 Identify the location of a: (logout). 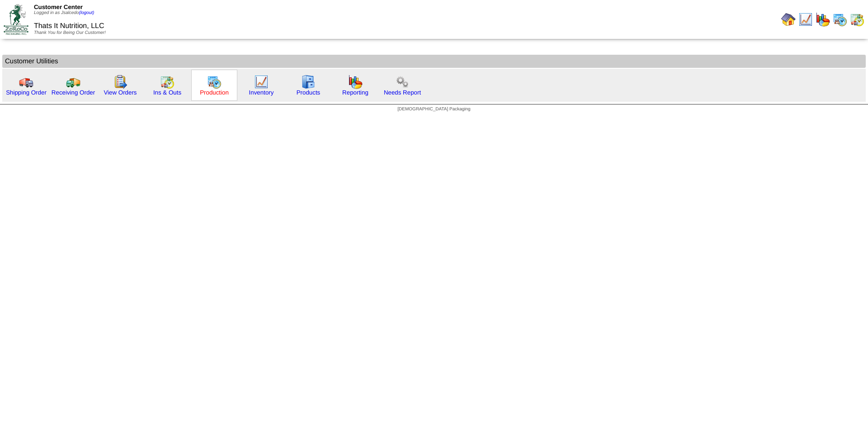
(86, 13).